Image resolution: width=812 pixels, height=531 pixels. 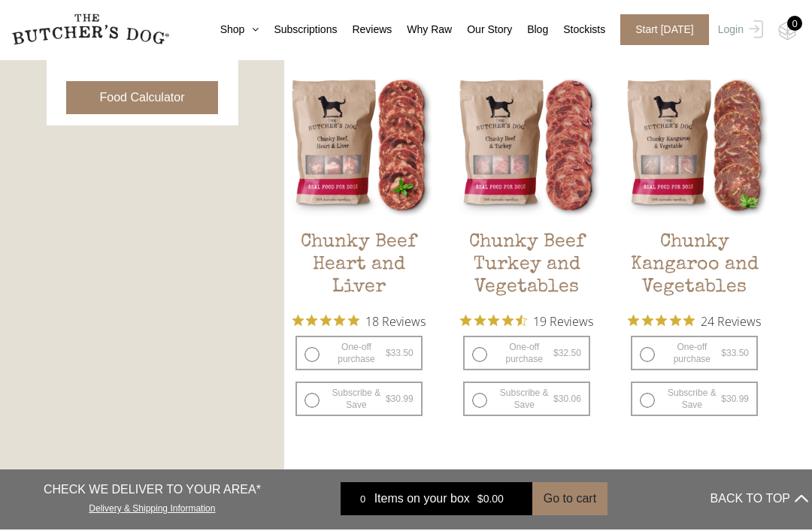 I want to click on bdi: 0.00, so click(x=490, y=500).